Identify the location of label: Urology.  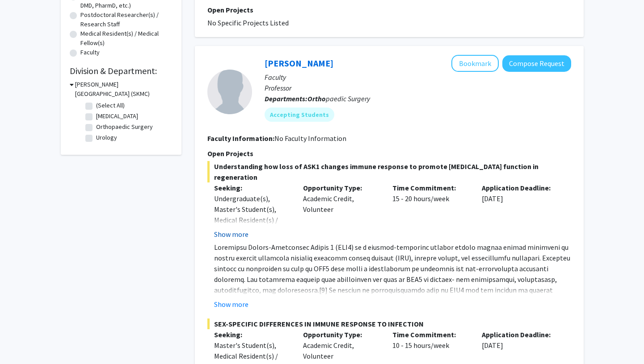
(106, 137).